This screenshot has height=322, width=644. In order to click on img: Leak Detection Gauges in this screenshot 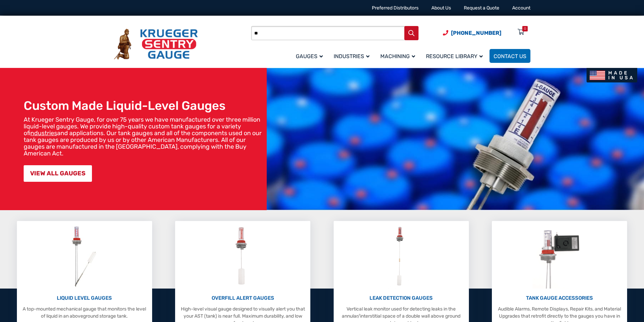, I will do `click(401, 256)`.